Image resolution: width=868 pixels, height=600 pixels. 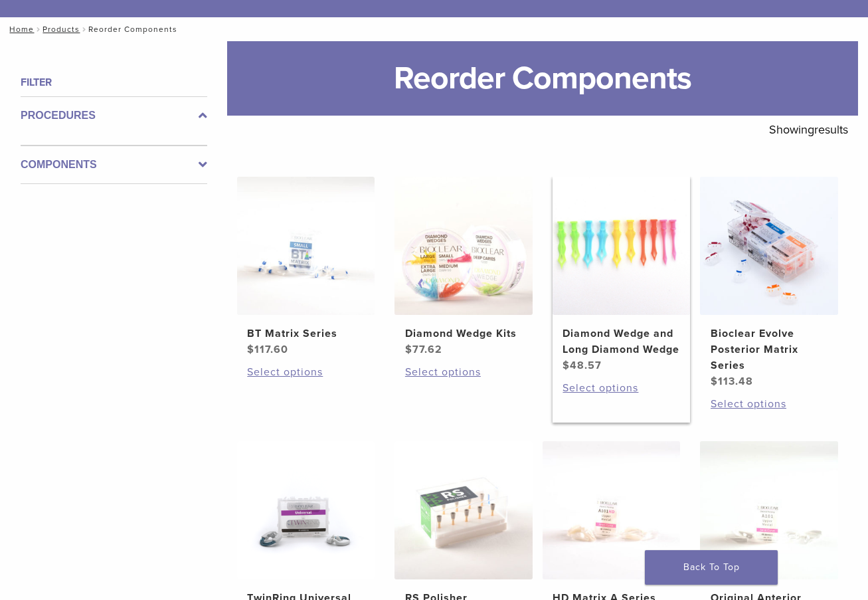 I want to click on h4: Filter, so click(x=114, y=82).